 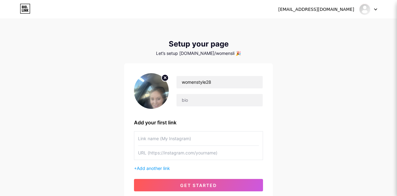 I want to click on span: Add another link, so click(x=153, y=168).